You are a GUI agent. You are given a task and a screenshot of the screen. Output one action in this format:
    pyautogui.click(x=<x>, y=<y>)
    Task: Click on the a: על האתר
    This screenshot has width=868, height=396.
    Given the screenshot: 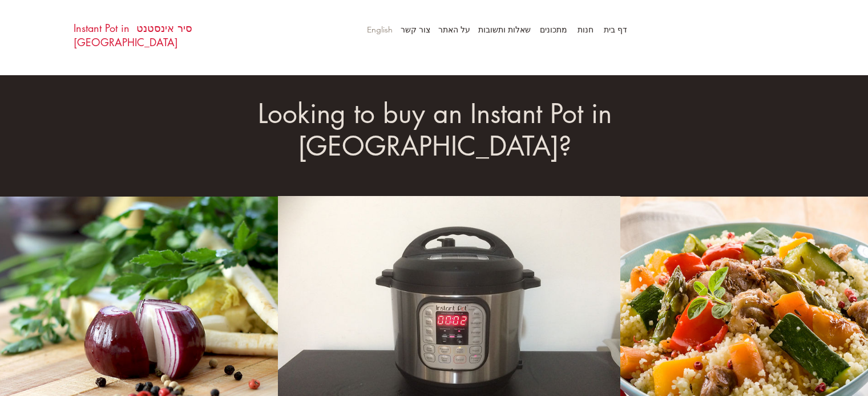 What is the action you would take?
    pyautogui.click(x=456, y=30)
    